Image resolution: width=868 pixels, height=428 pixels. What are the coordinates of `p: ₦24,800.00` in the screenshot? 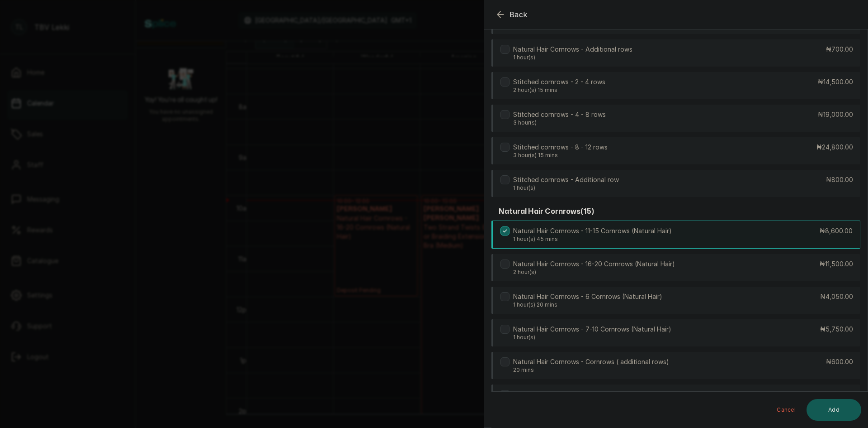 It's located at (835, 147).